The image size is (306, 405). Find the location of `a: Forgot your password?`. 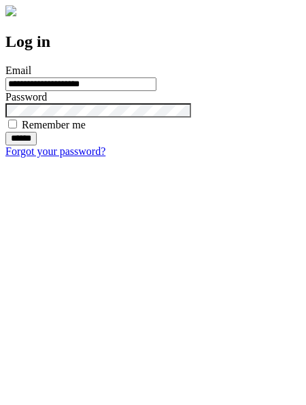

a: Forgot your password? is located at coordinates (55, 151).